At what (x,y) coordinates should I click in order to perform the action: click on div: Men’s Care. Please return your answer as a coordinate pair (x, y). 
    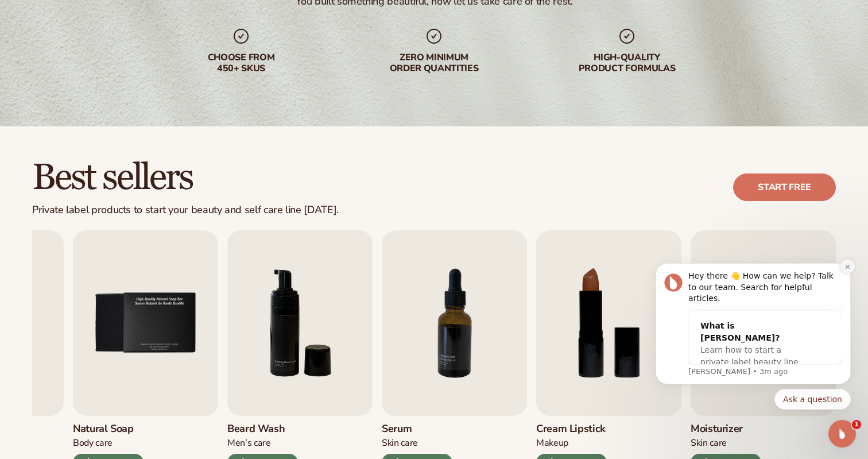
    Looking at the image, I should click on (262, 443).